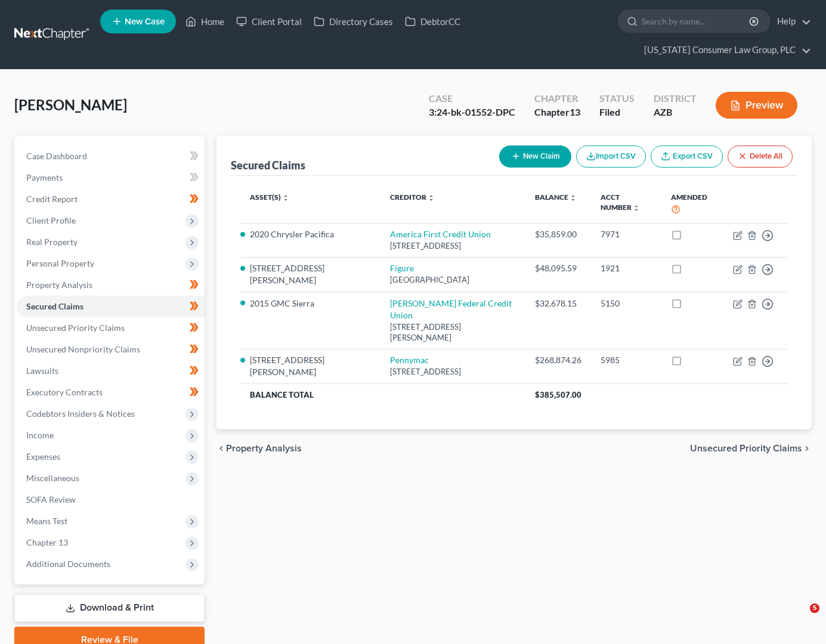 The image size is (826, 644). I want to click on div: Filed, so click(616, 112).